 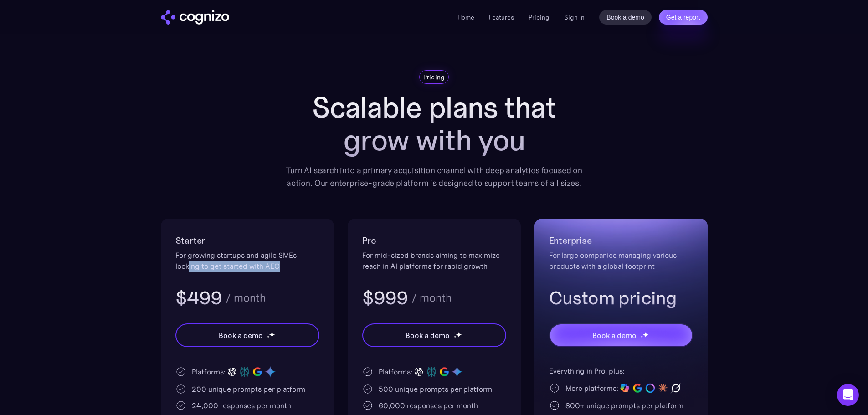 I want to click on div: 24,000 responses per month, so click(x=241, y=405).